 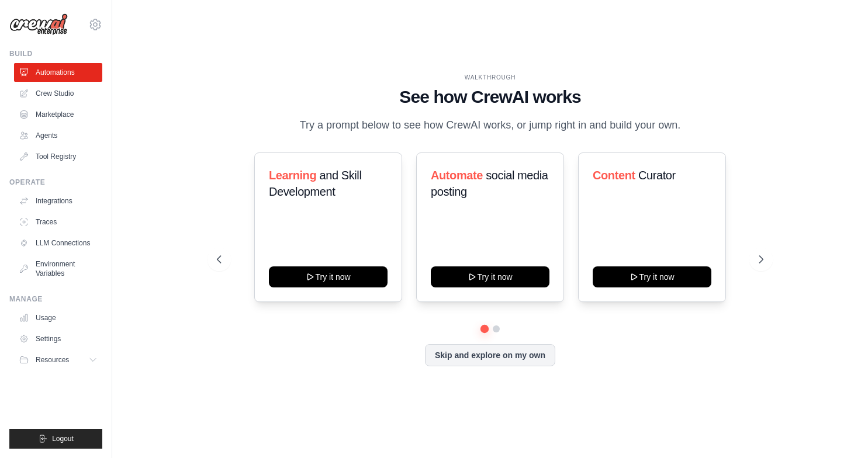 What do you see at coordinates (58, 114) in the screenshot?
I see `a: Marketplace` at bounding box center [58, 114].